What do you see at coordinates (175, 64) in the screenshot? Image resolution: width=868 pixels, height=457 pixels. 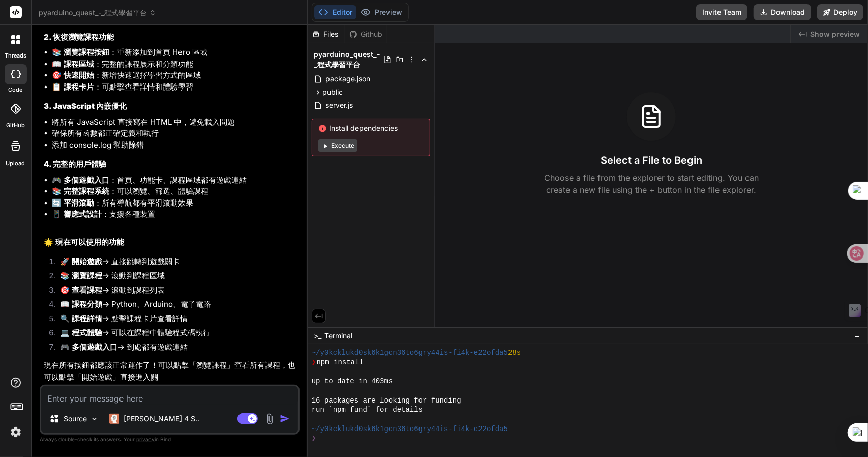 I see `li: ：完整的課程展示和分類功能` at bounding box center [175, 64].